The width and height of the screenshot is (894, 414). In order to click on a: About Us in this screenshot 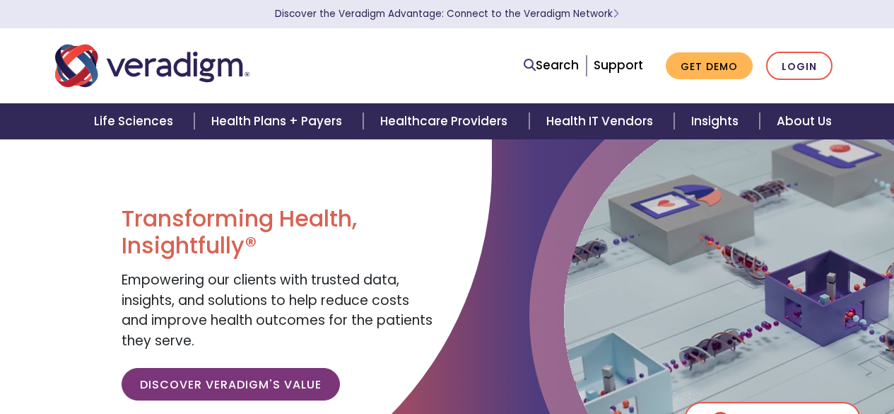, I will do `click(804, 121)`.